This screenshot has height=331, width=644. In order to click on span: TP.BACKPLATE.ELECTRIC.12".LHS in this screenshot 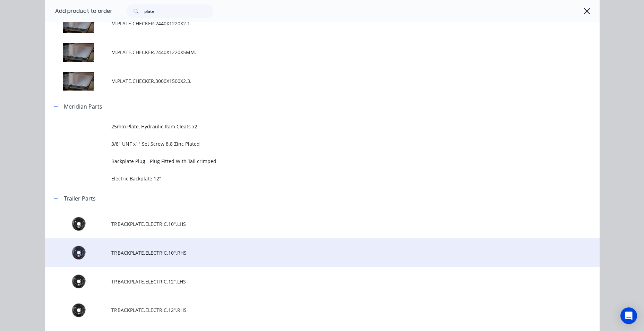, I will do `click(306, 281)`.